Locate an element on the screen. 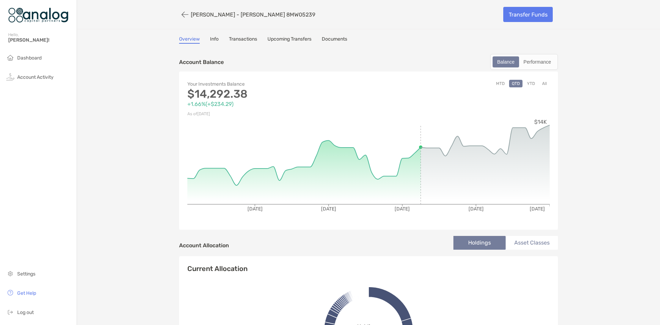 The width and height of the screenshot is (660, 325). tspan: $14K is located at coordinates (540, 122).